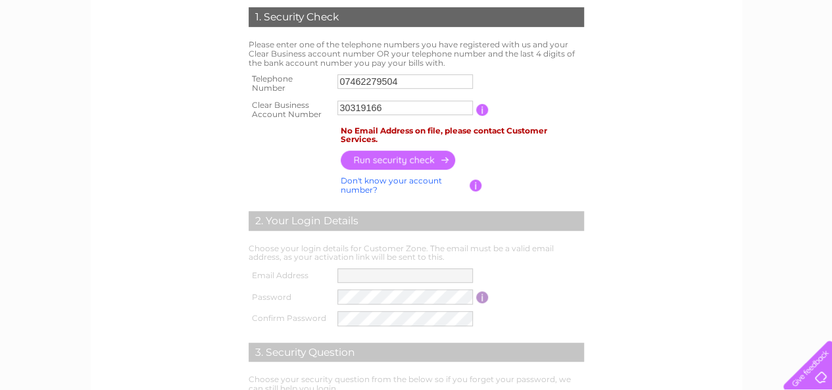  I want to click on a: Energy, so click(695, 61).